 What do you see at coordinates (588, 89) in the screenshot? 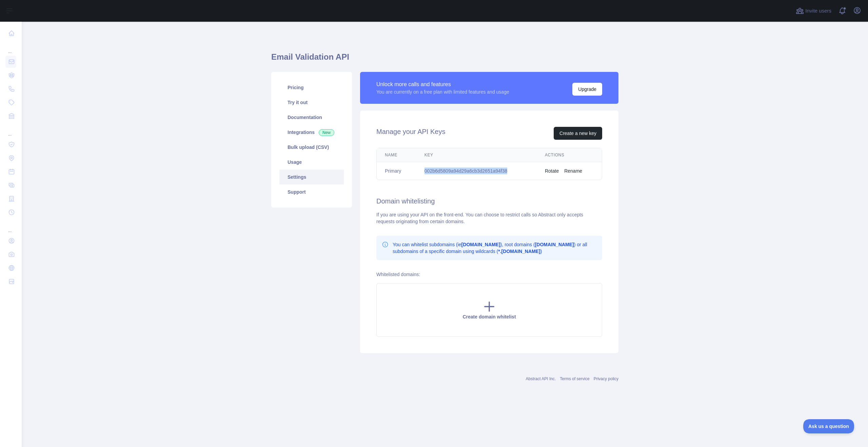
I see `button: Upgrade` at bounding box center [588, 89].